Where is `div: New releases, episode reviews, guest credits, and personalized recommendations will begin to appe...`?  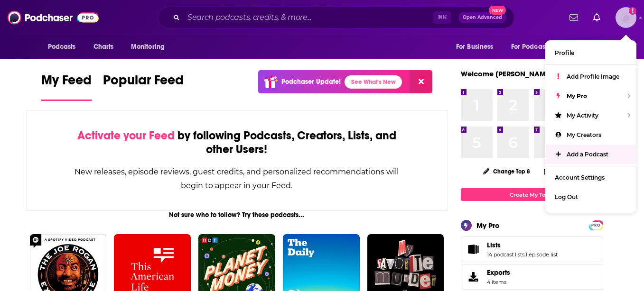
div: New releases, episode reviews, guest credits, and personalized recommendations will begin to appe... is located at coordinates (237, 179).